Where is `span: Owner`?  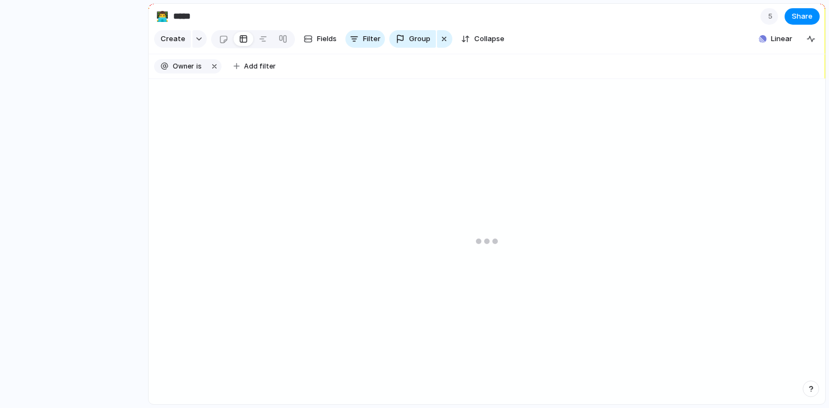 span: Owner is located at coordinates (183, 66).